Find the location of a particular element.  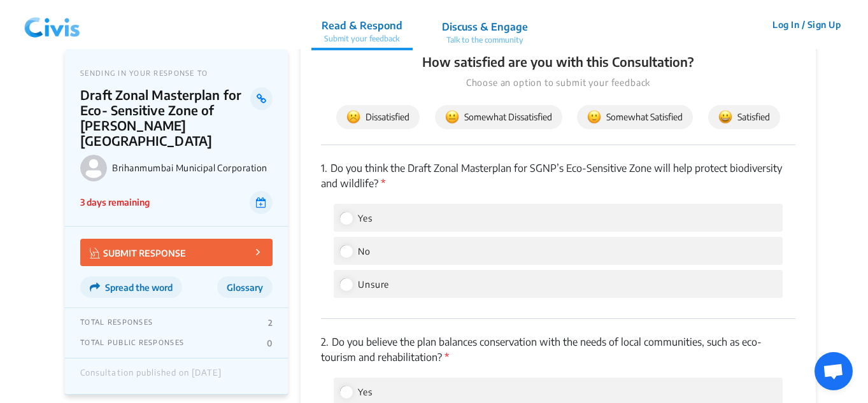

p: SENDING IN YOUR RESPONSE TO is located at coordinates (176, 72).